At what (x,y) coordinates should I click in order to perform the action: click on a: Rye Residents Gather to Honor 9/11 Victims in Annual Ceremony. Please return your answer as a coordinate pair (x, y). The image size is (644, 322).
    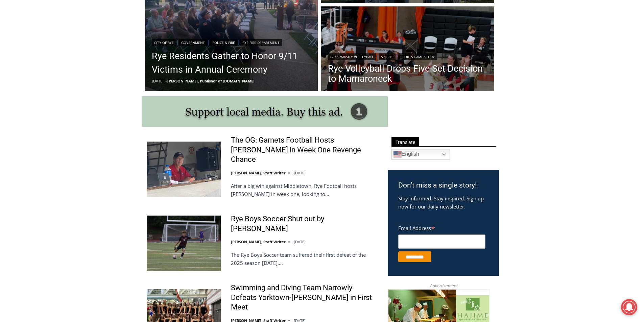
    Looking at the image, I should click on (232, 62).